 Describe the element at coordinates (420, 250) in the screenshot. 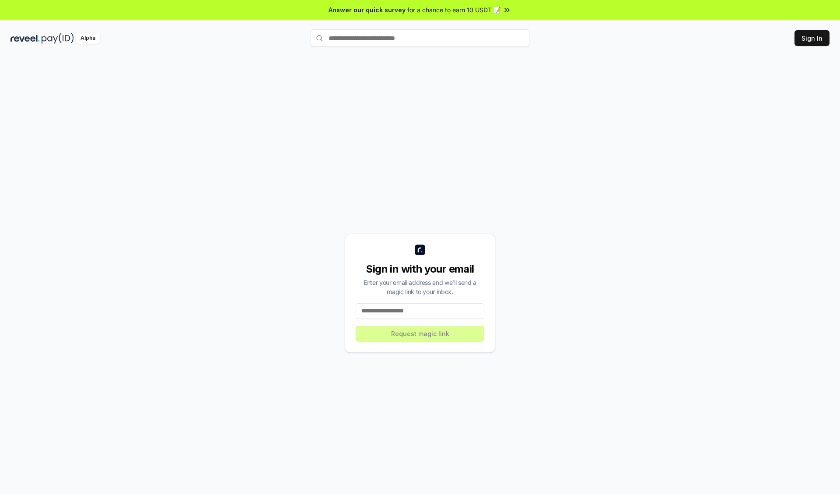

I see `img: logo_small` at that location.